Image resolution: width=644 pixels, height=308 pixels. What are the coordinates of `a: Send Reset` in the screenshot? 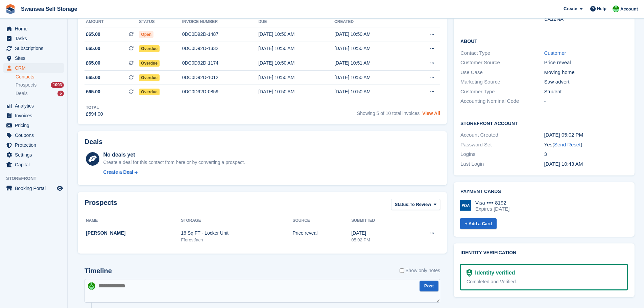 It's located at (567, 144).